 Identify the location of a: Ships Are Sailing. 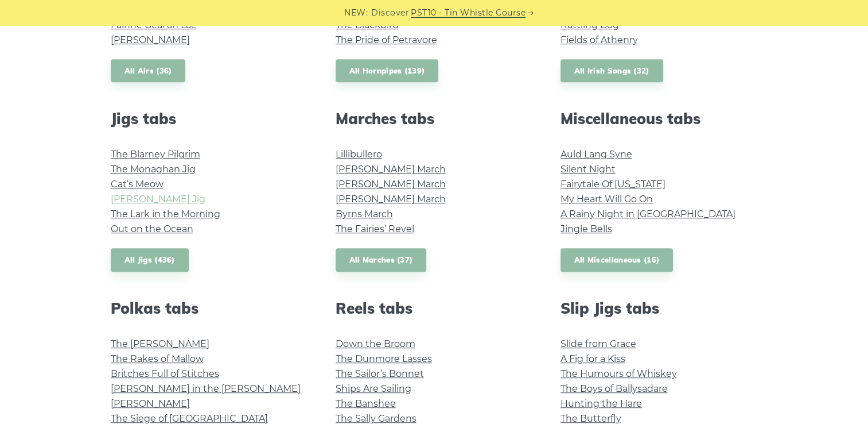
(374, 388).